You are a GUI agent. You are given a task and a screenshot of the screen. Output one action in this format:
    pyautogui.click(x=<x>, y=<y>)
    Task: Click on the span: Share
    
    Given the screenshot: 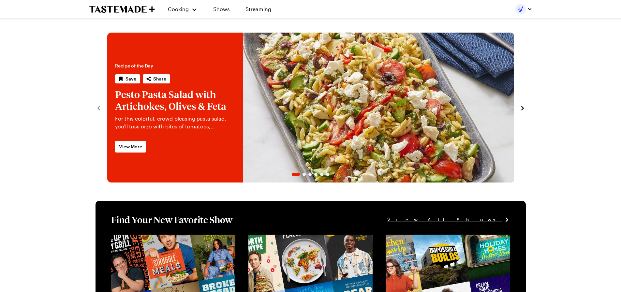 What is the action you would take?
    pyautogui.click(x=160, y=79)
    